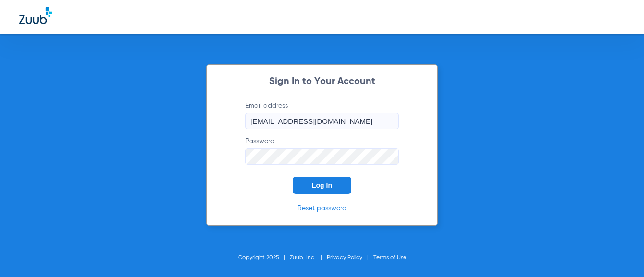  Describe the element at coordinates (322, 185) in the screenshot. I see `span: Log In` at that location.